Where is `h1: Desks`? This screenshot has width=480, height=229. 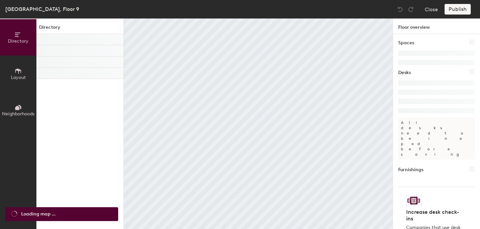
h1: Desks is located at coordinates (405, 73).